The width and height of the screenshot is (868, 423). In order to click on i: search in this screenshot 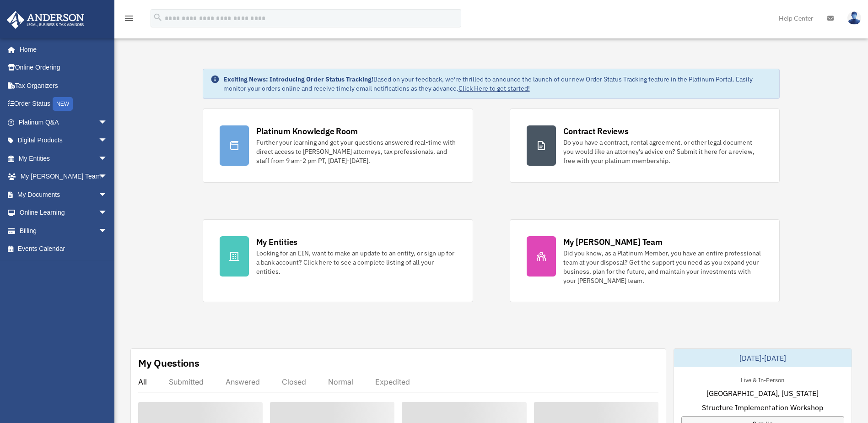, I will do `click(158, 18)`.